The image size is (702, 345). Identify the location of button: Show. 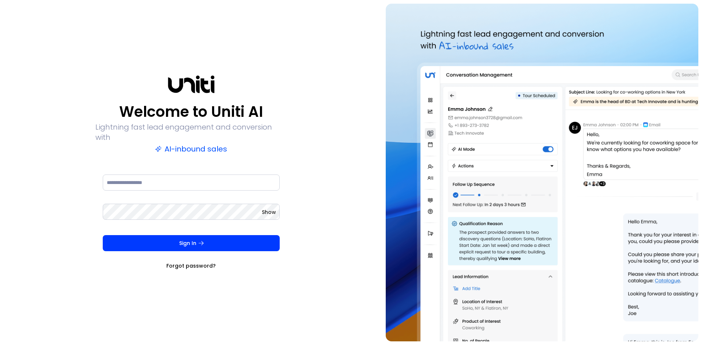
(269, 212).